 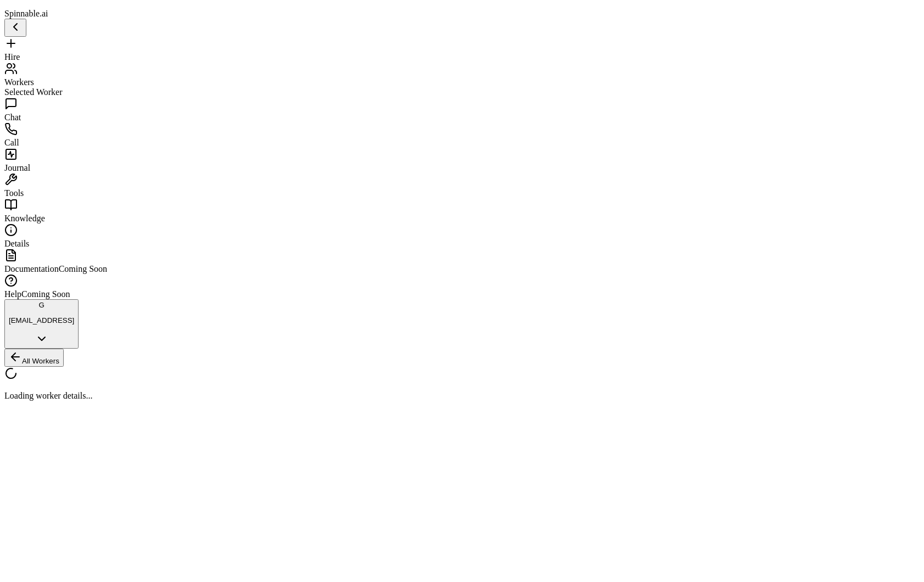 I want to click on span: Tools, so click(x=13, y=192).